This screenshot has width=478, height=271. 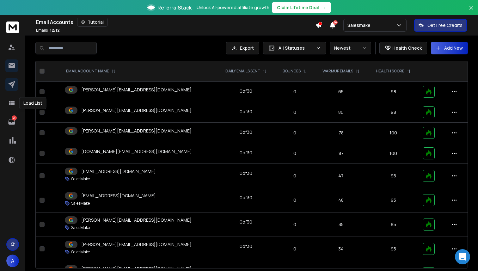 I want to click on td: 35, so click(x=341, y=225).